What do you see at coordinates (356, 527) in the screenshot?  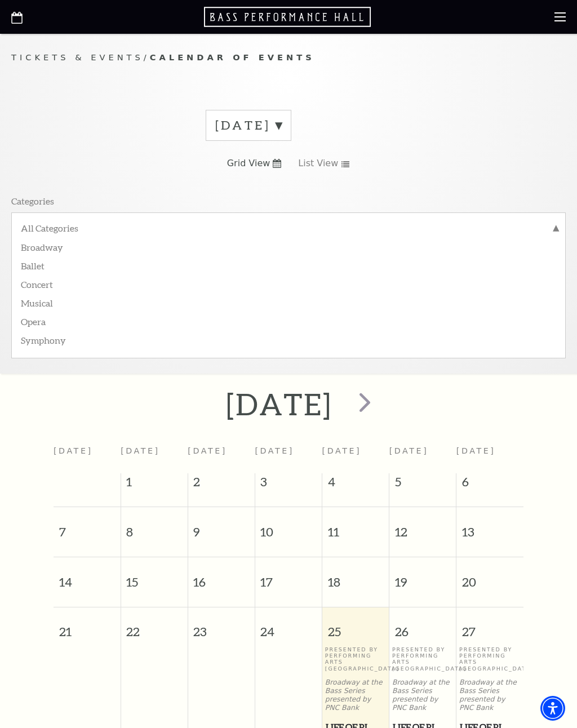 I see `span: 11` at bounding box center [356, 527].